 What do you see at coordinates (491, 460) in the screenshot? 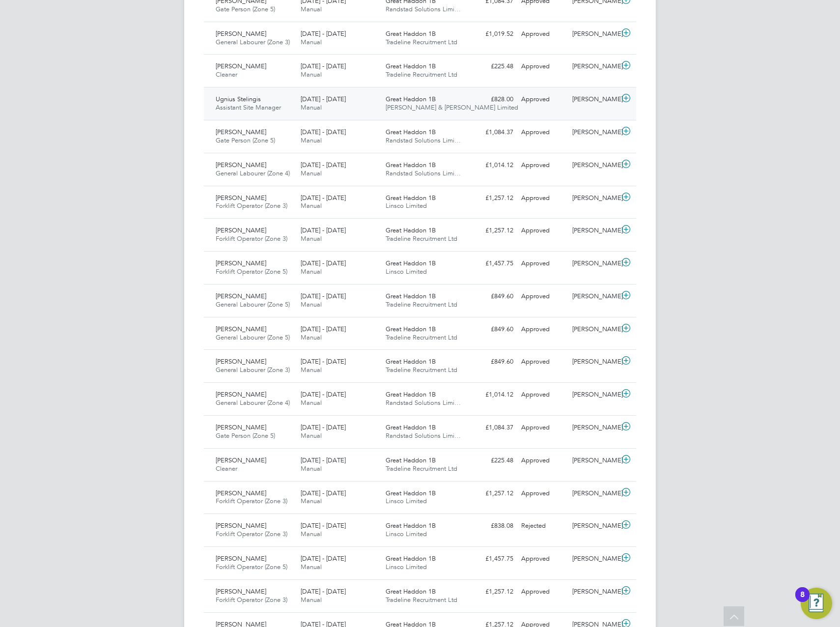
I see `div: £225.48` at bounding box center [491, 460].